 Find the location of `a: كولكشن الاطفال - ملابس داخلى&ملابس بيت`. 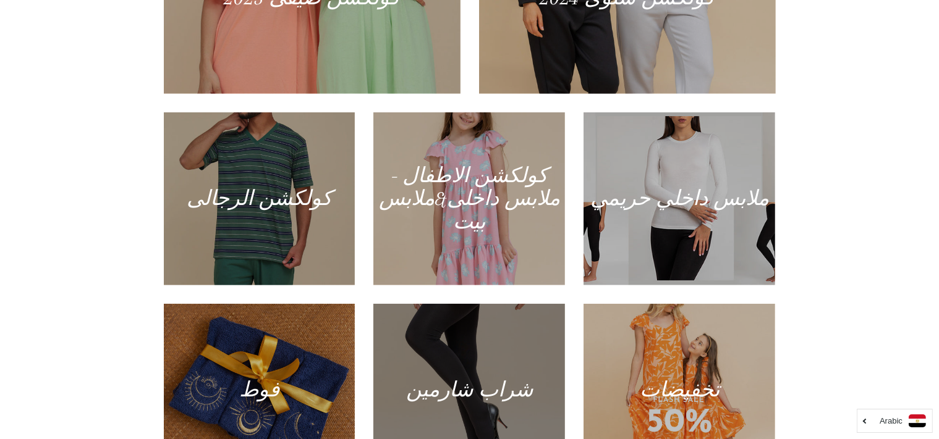

a: كولكشن الاطفال - ملابس داخلى&ملابس بيت is located at coordinates (469, 199).